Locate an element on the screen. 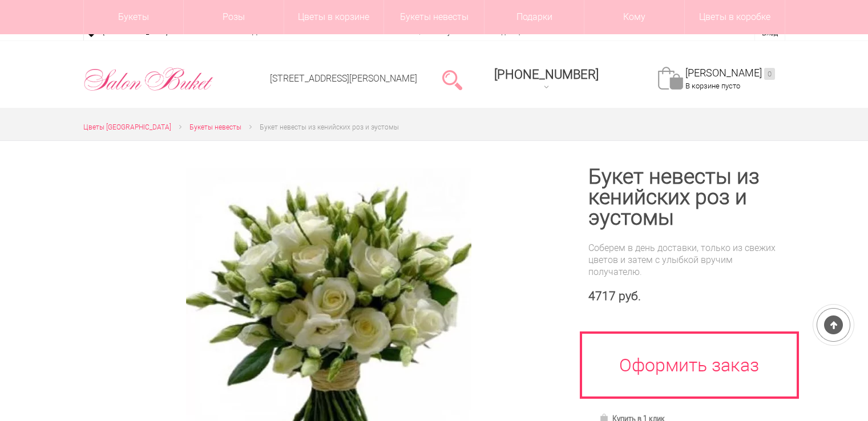 This screenshot has width=868, height=421. ins: 0 is located at coordinates (769, 74).